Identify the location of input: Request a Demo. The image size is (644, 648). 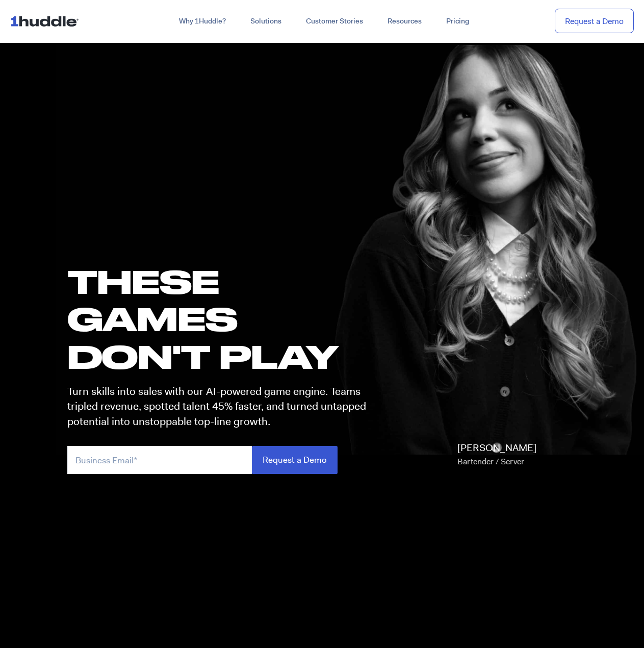
(295, 459).